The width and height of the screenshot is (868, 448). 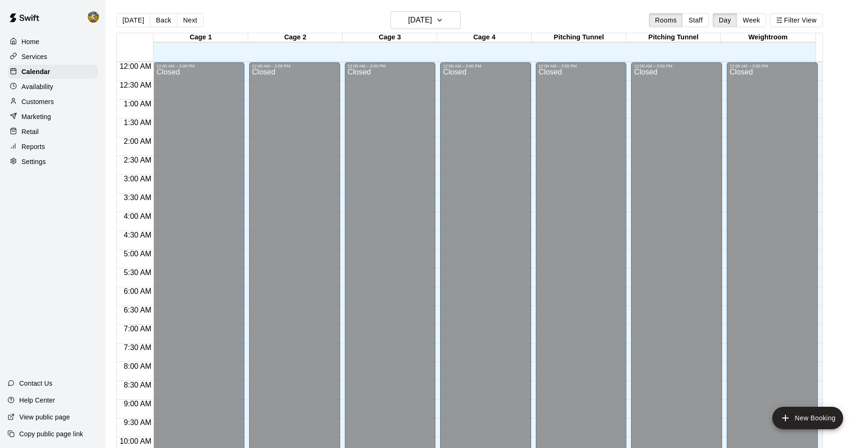 What do you see at coordinates (137, 328) in the screenshot?
I see `span: 7:00 AM` at bounding box center [137, 328].